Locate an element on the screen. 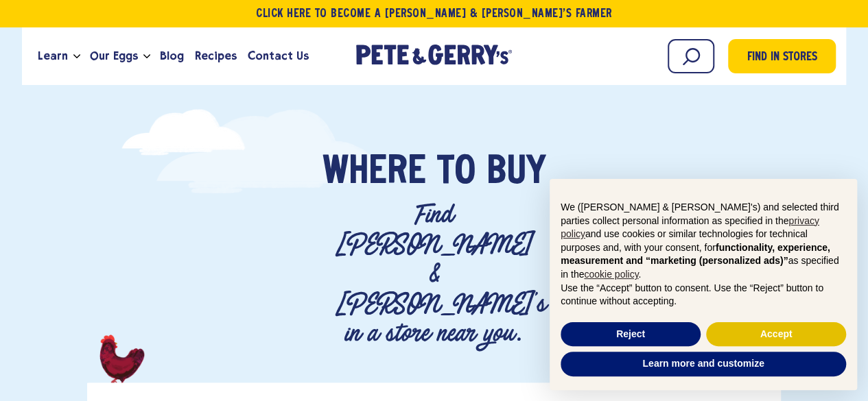  span: Find in Stores is located at coordinates (782, 57).